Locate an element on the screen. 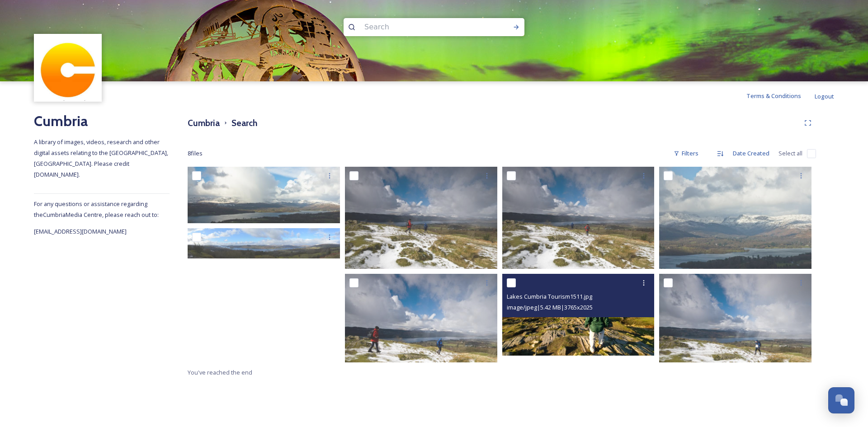 Image resolution: width=868 pixels, height=427 pixels. h3: Search is located at coordinates (244, 123).